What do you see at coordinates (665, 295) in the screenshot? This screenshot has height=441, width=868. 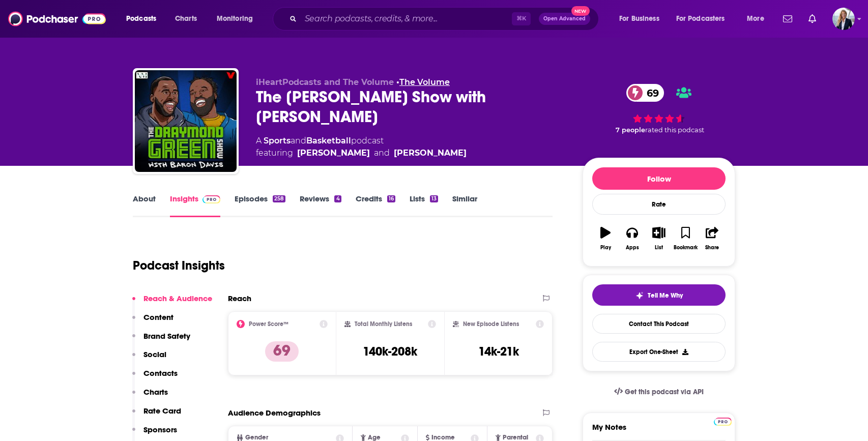 I see `span: Tell Me Why` at bounding box center [665, 295].